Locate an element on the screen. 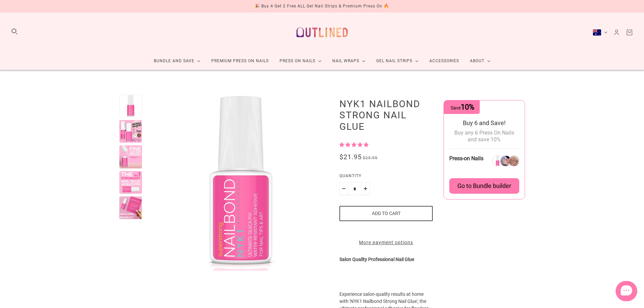 Image resolution: width=644 pixels, height=308 pixels. span: 5.00 stars is located at coordinates (354, 144).